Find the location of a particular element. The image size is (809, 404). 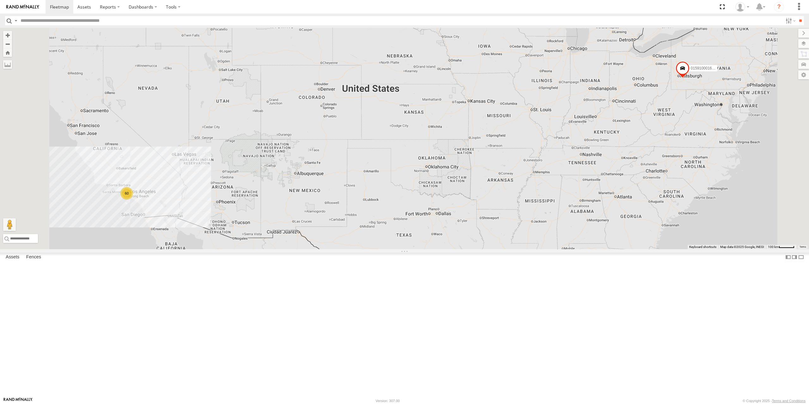

button: Zoom in is located at coordinates (8, 35).